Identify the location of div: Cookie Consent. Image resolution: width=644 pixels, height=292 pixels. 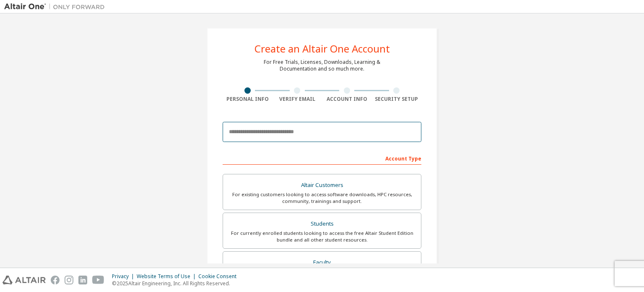
(220, 276).